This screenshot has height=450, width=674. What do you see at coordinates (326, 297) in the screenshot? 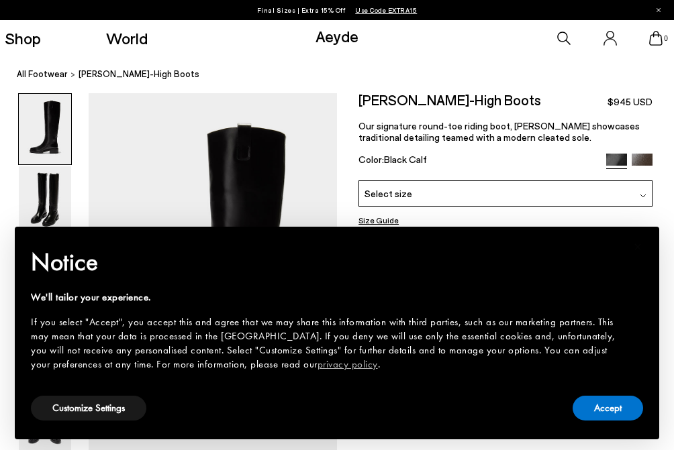
I see `div: We'll tailor your experience.` at bounding box center [326, 297].